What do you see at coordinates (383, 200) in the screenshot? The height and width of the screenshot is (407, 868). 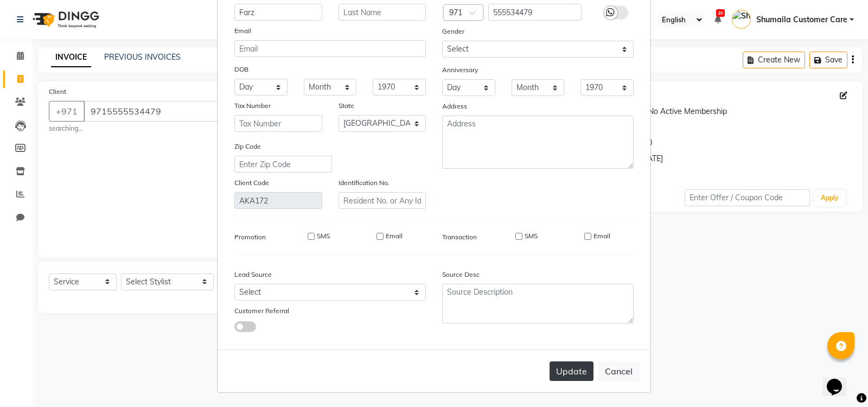 I see `input: Resident No. or Any Id` at bounding box center [383, 200].